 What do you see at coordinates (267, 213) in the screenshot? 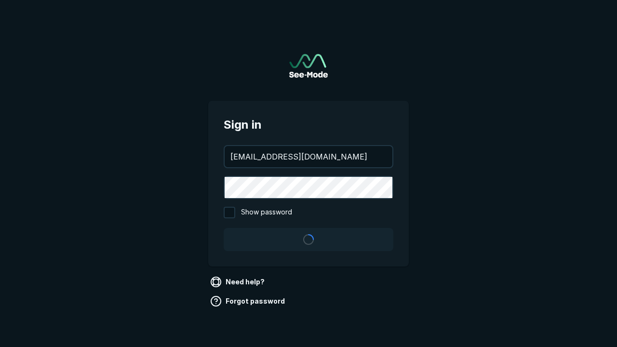
I see `span: Show password` at bounding box center [267, 213].